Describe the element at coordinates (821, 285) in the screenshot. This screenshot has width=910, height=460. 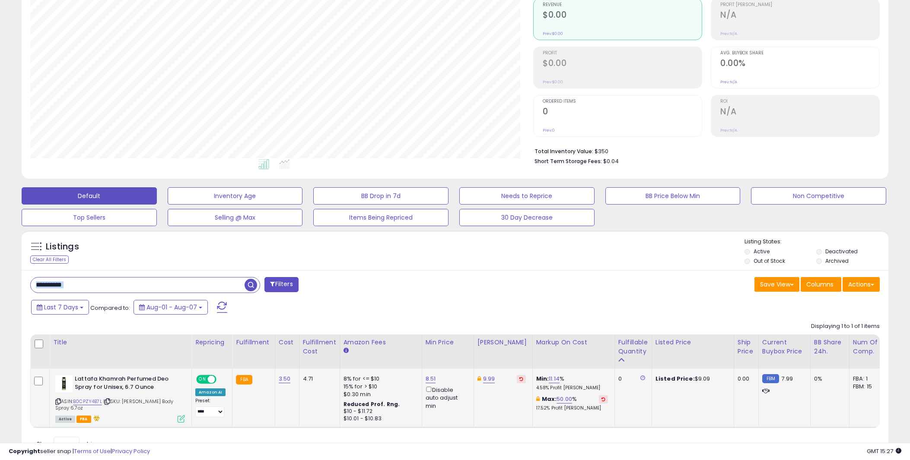
I see `button: Columns` at that location.